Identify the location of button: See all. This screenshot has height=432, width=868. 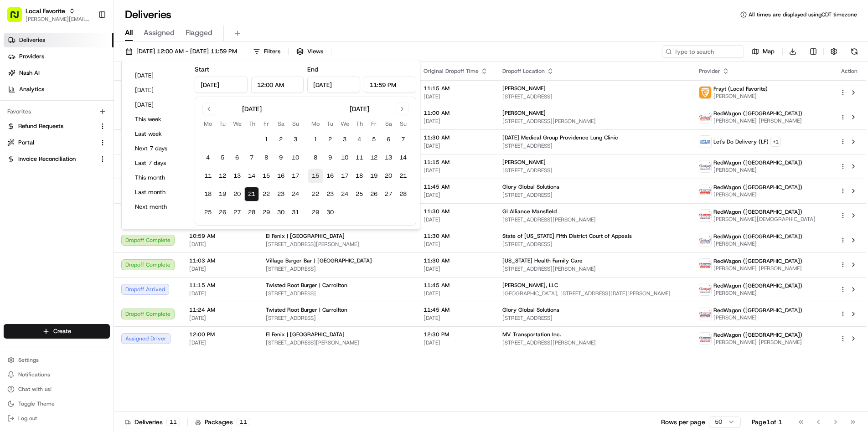
(154, 122).